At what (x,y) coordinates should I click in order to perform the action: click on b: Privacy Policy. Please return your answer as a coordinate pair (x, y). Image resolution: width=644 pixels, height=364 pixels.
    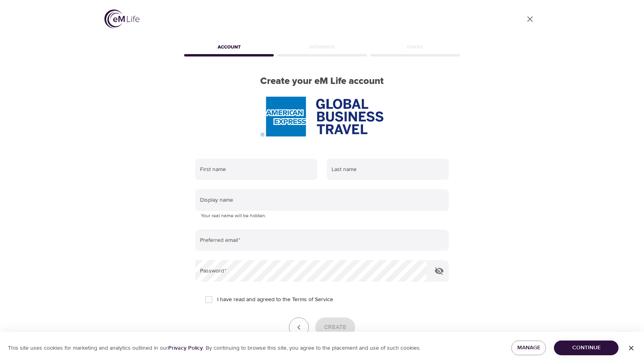
    Looking at the image, I should click on (185, 348).